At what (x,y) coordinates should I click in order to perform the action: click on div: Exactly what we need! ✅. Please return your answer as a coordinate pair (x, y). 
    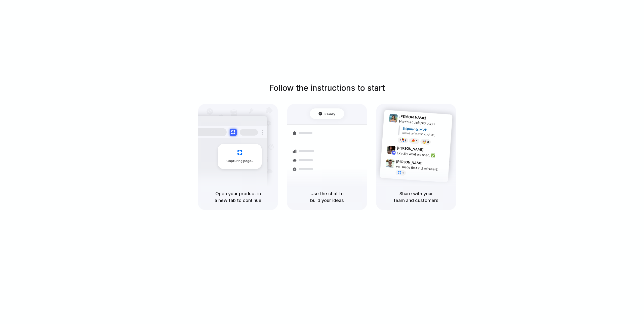
    Looking at the image, I should click on (422, 154).